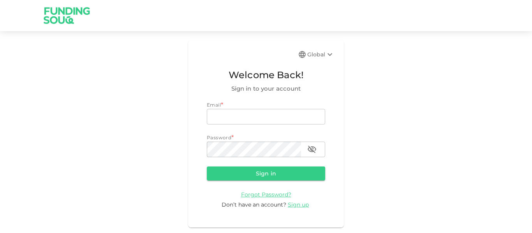 This screenshot has width=532, height=233. What do you see at coordinates (266, 75) in the screenshot?
I see `span: Welcome Back!` at bounding box center [266, 75].